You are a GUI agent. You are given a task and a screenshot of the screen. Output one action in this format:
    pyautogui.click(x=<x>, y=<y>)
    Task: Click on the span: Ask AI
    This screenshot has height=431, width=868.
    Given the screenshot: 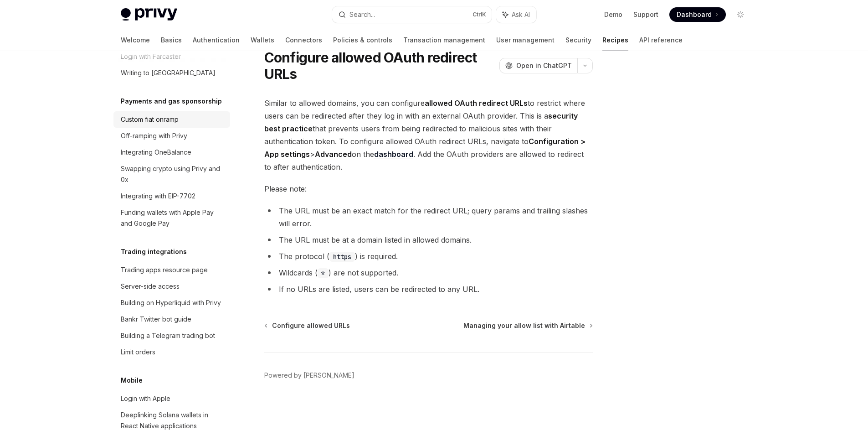 What is the action you would take?
    pyautogui.click(x=521, y=15)
    